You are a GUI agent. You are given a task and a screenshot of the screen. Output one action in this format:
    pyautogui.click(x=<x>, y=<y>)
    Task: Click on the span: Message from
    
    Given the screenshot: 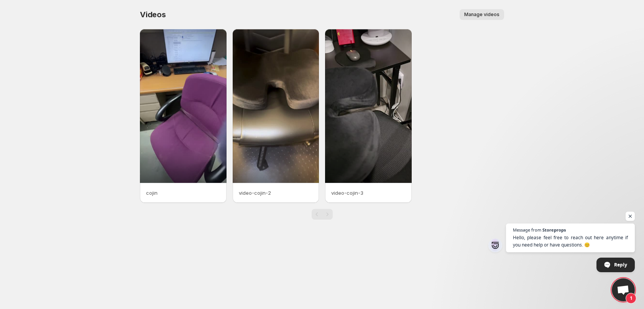 What is the action you would take?
    pyautogui.click(x=527, y=229)
    